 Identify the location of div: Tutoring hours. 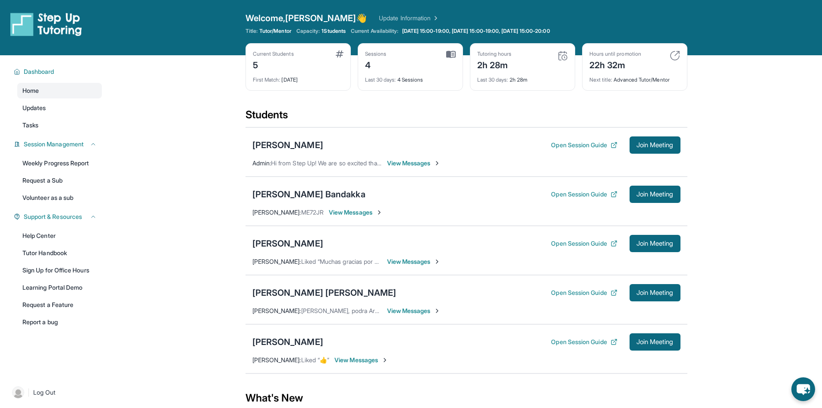
(495, 54).